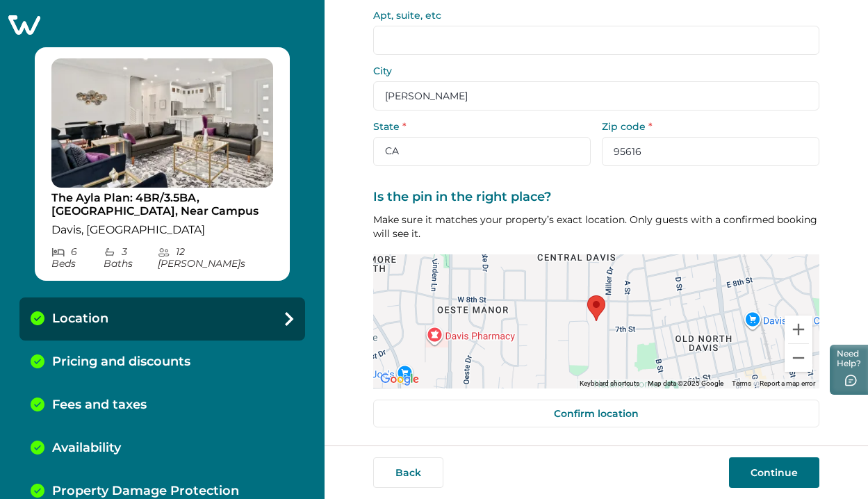  What do you see at coordinates (131, 257) in the screenshot?
I see `p: 3 Bath s` at bounding box center [131, 257].